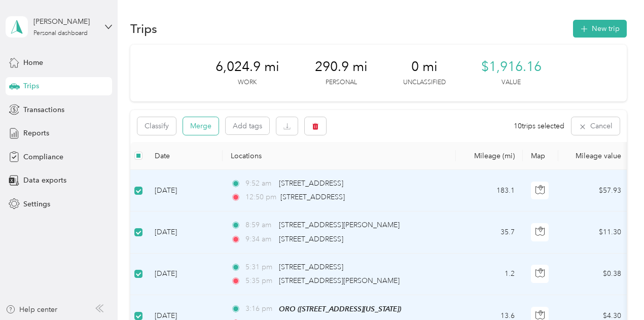 The width and height of the screenshot is (644, 320). Describe the element at coordinates (247, 126) in the screenshot. I see `button: Add tags` at that location.